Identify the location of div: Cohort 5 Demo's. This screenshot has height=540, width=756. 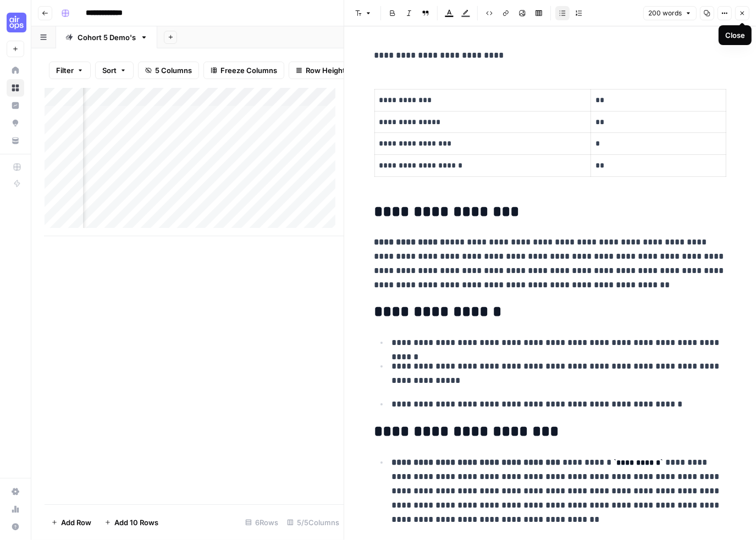
(107, 37).